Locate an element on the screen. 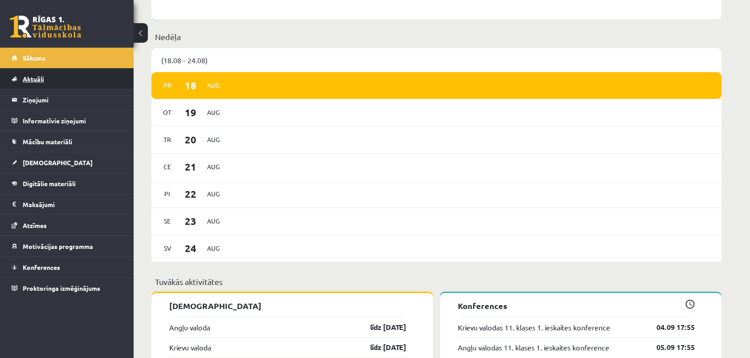 The width and height of the screenshot is (750, 358). span: 23 is located at coordinates (191, 221).